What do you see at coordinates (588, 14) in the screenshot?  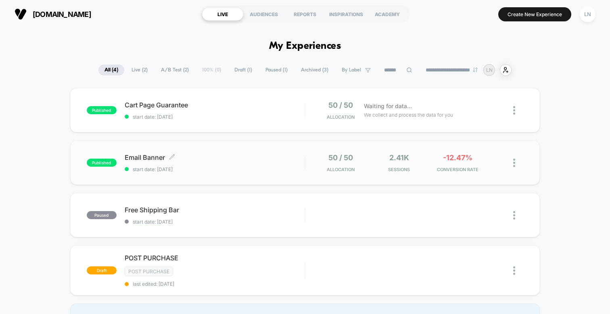 I see `button: LN` at bounding box center [588, 14].